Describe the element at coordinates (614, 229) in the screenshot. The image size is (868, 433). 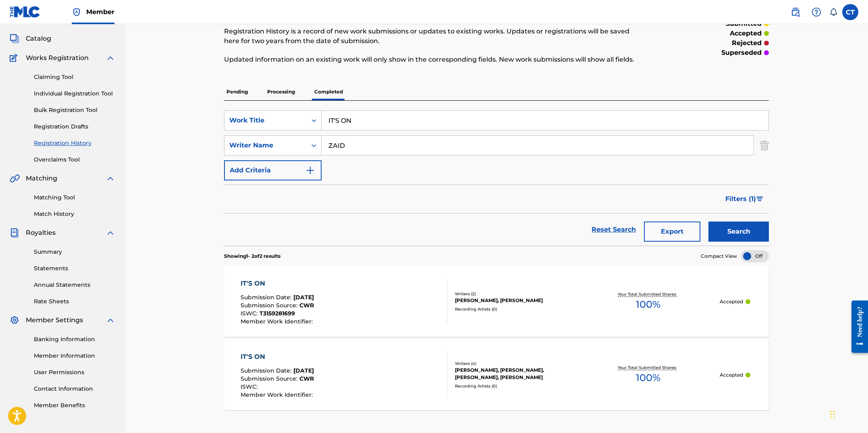
I see `a: Reset Search` at that location.